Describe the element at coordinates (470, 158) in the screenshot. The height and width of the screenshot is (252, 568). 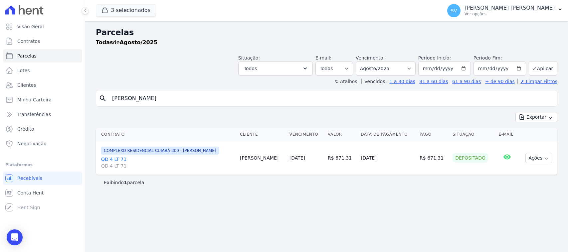
I see `div: Depositado` at that location.